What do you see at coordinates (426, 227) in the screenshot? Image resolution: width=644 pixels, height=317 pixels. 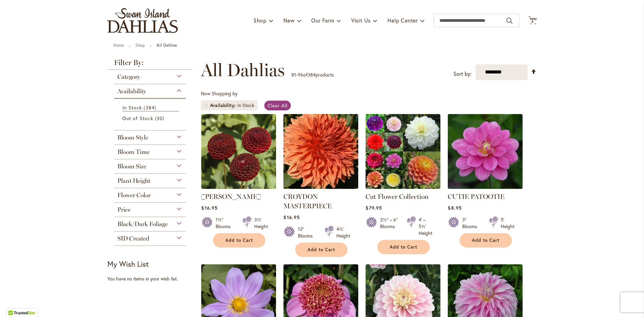 I see `div: 4' – 5½' Height` at bounding box center [426, 227].